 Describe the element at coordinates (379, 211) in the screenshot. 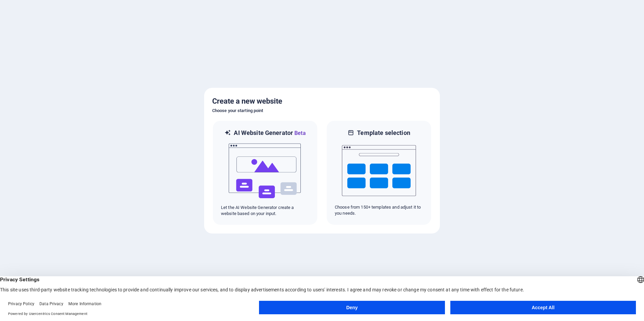

I see `p: Choose from 150+ templates and adjust it to you needs.` at that location.